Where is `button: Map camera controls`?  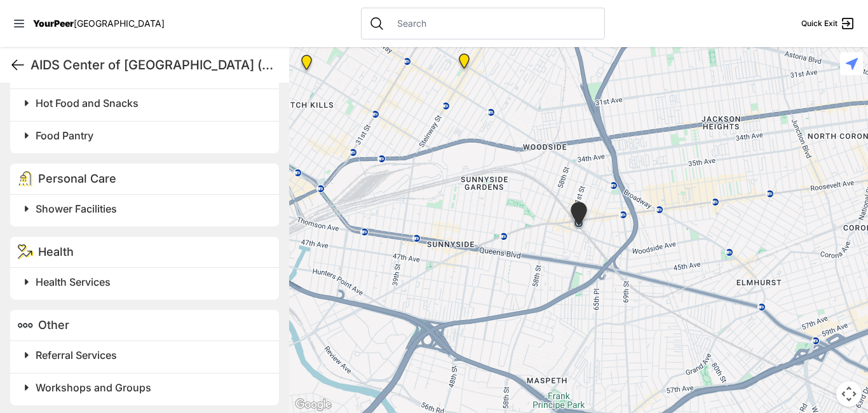 button: Map camera controls is located at coordinates (849, 394).